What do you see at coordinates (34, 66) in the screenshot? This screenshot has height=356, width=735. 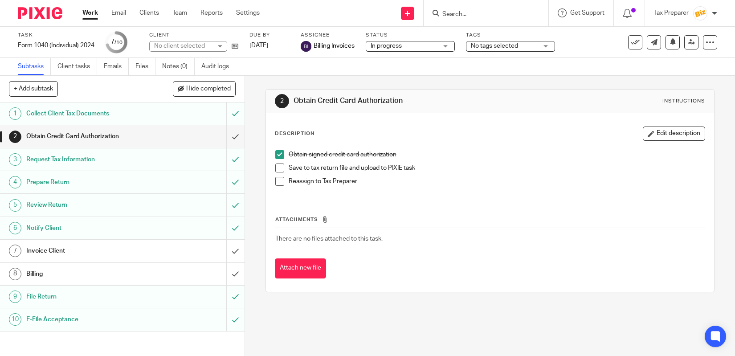 I see `a: Subtasks` at bounding box center [34, 66].